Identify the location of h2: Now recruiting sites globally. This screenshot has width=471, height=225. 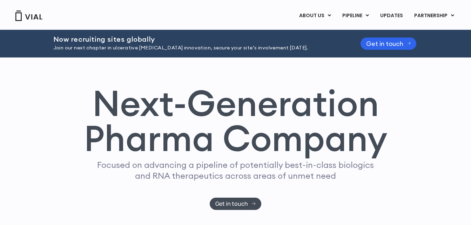
(198, 39).